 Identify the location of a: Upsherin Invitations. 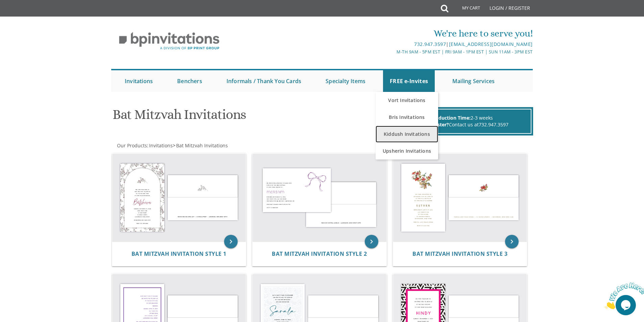
(407, 151).